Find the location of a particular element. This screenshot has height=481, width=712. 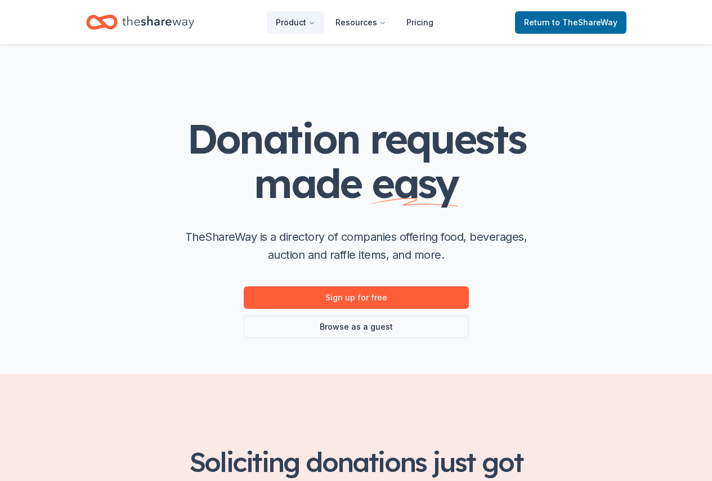

span: Return is located at coordinates (571, 23).